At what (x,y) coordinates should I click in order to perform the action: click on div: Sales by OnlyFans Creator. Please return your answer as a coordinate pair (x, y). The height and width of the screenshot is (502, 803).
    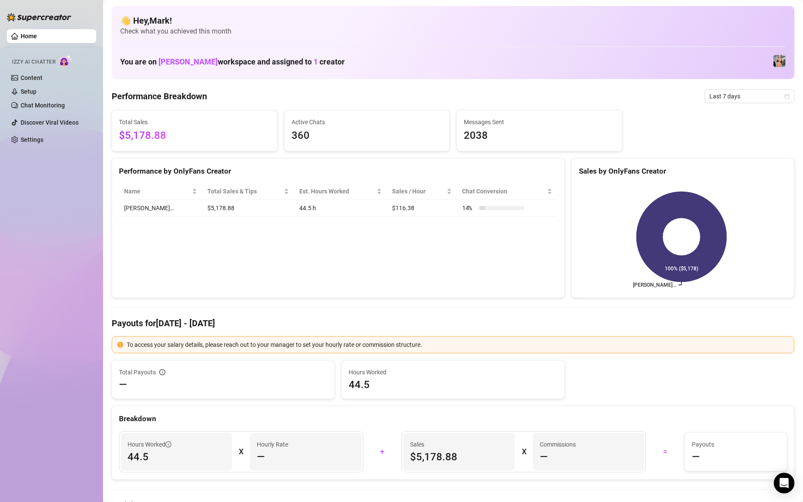
    Looking at the image, I should click on (683, 171).